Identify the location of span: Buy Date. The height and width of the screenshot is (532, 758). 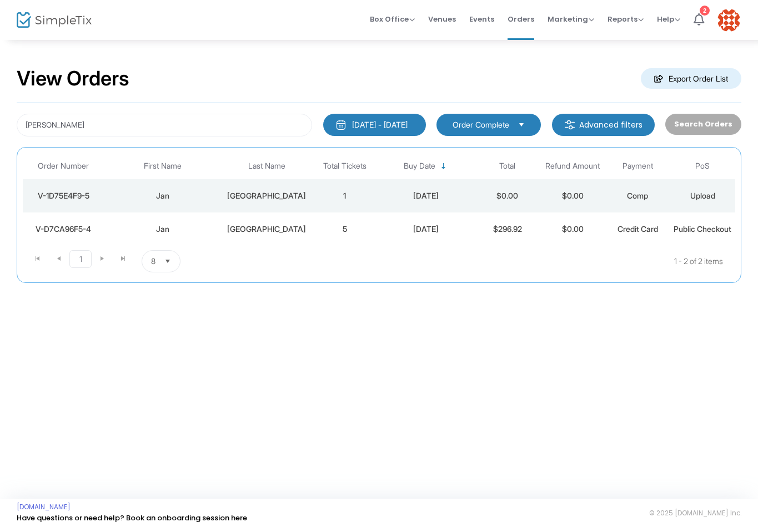
(419, 166).